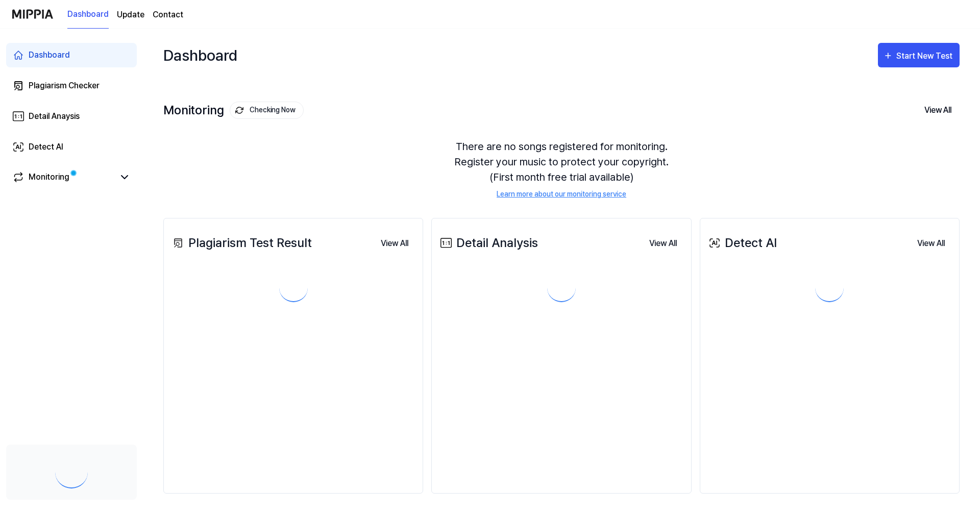 This screenshot has height=514, width=980. Describe the element at coordinates (131, 14) in the screenshot. I see `a: Update` at that location.